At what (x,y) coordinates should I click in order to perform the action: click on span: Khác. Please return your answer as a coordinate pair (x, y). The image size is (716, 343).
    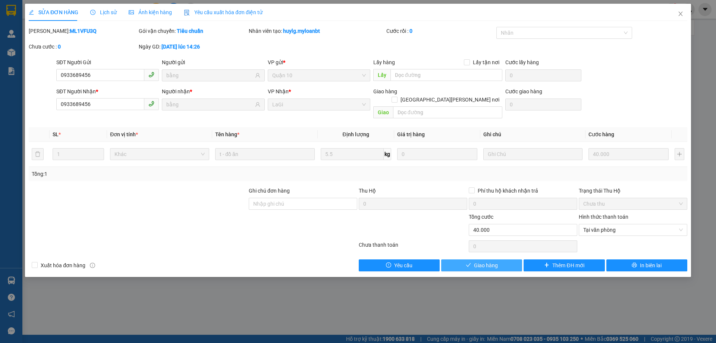
    Looking at the image, I should click on (160, 154).